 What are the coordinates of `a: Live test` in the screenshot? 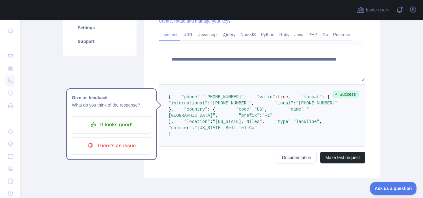 It's located at (169, 35).